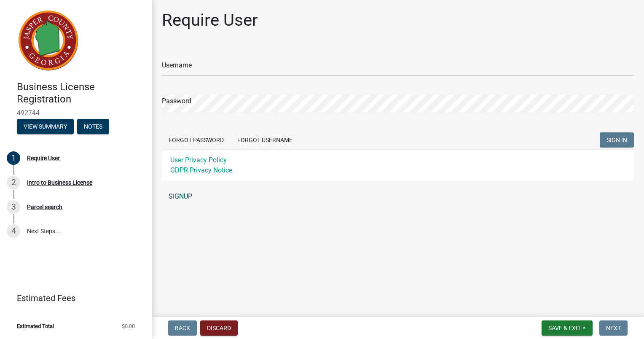  I want to click on a: Estimated Fees, so click(72, 298).